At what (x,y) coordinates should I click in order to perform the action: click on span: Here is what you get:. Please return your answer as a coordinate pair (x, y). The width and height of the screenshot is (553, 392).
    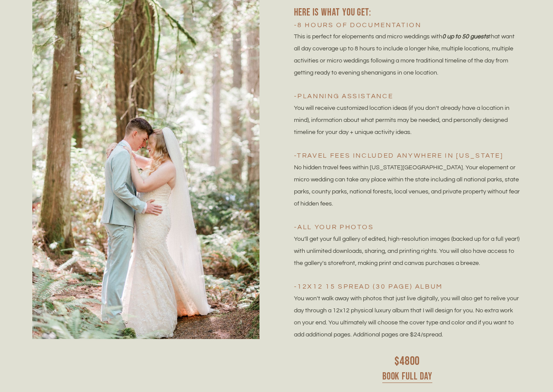
    Looking at the image, I should click on (333, 13).